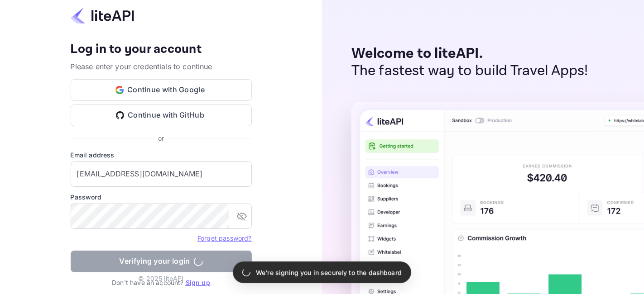  What do you see at coordinates (102, 15) in the screenshot?
I see `img: liteapi` at bounding box center [102, 15].